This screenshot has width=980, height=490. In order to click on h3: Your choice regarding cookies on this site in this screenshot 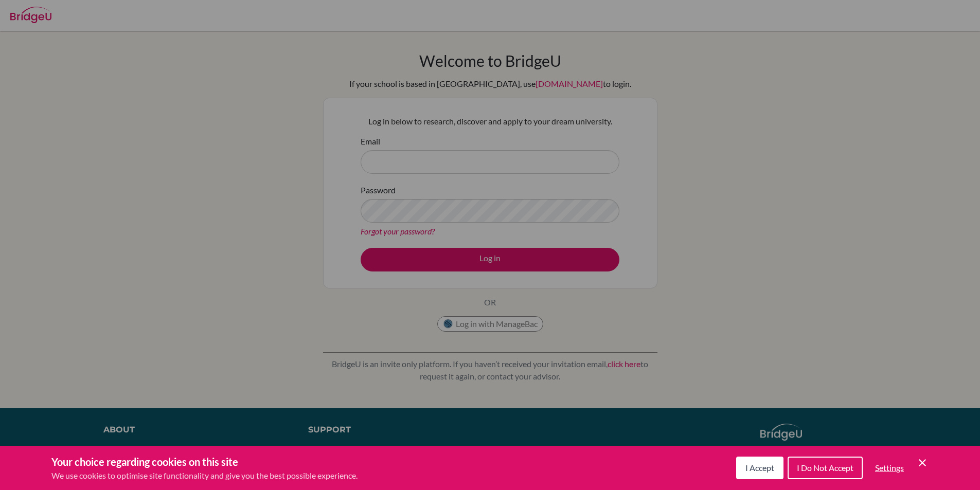, I will do `click(204, 462)`.